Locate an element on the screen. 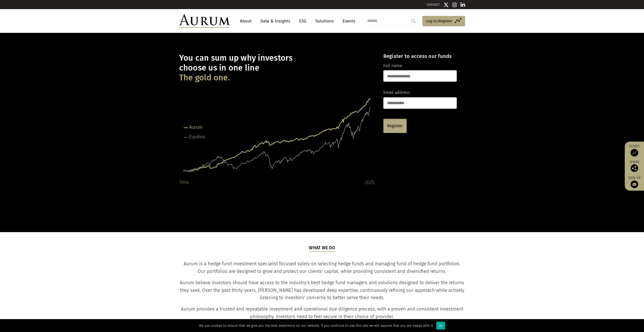 The image size is (644, 332). img: Access Funds is located at coordinates (634, 153).